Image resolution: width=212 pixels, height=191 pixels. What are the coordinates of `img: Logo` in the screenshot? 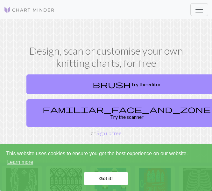 It's located at (29, 10).